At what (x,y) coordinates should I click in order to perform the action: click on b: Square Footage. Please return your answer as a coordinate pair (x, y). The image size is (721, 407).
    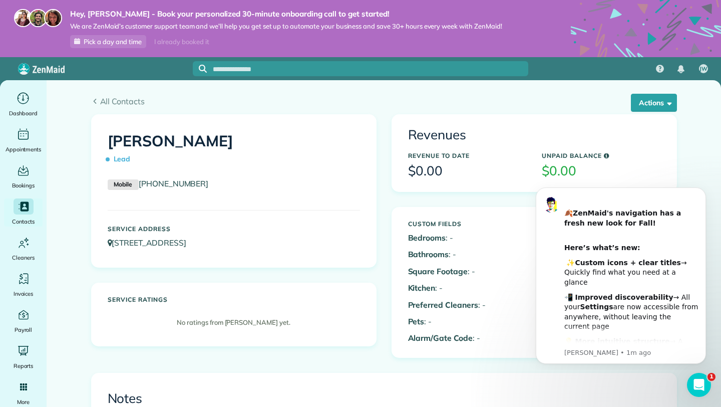
    Looking at the image, I should click on (438, 271).